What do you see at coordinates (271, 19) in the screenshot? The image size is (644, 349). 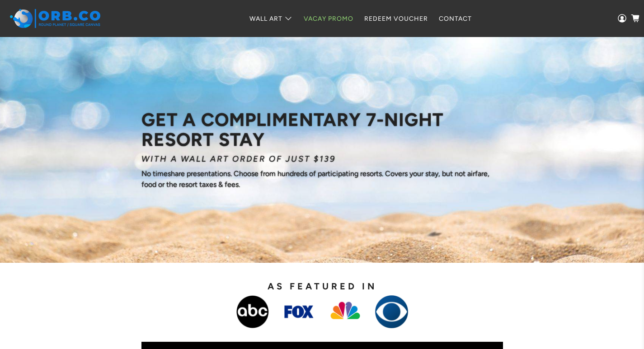 I see `a: Wall Art` at bounding box center [271, 19].